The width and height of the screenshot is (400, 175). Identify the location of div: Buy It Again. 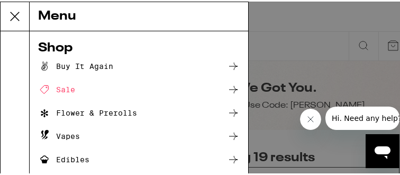
(76, 65).